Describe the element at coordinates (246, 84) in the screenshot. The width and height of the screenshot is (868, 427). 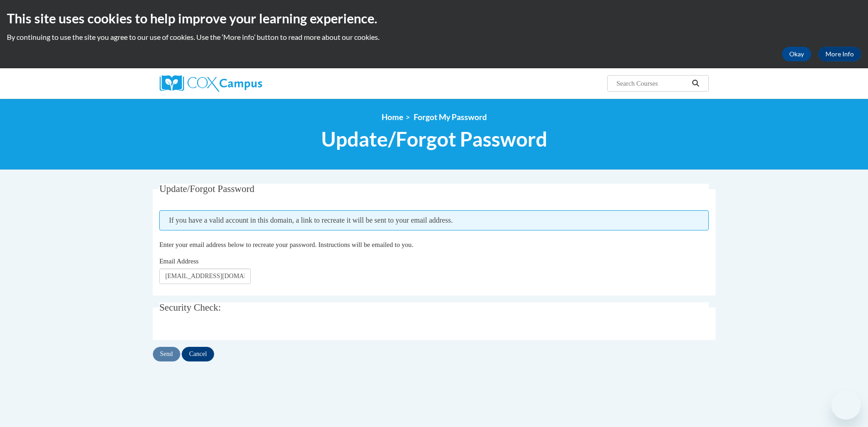
I see `a: Cox Campus` at that location.